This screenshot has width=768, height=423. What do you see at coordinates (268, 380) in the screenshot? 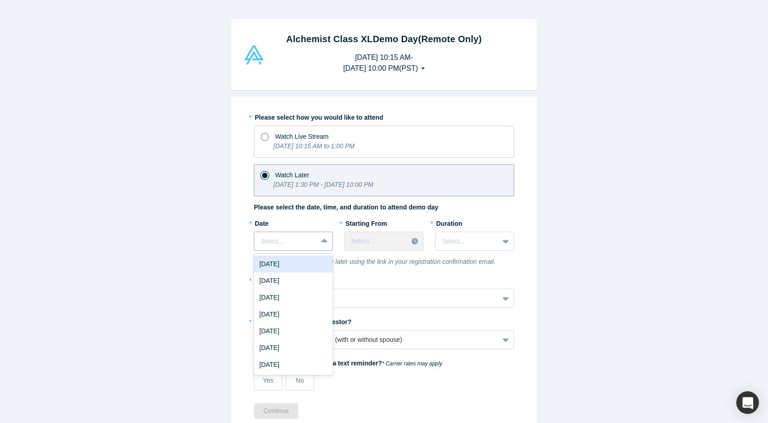
I see `span: Yes` at bounding box center [268, 380].